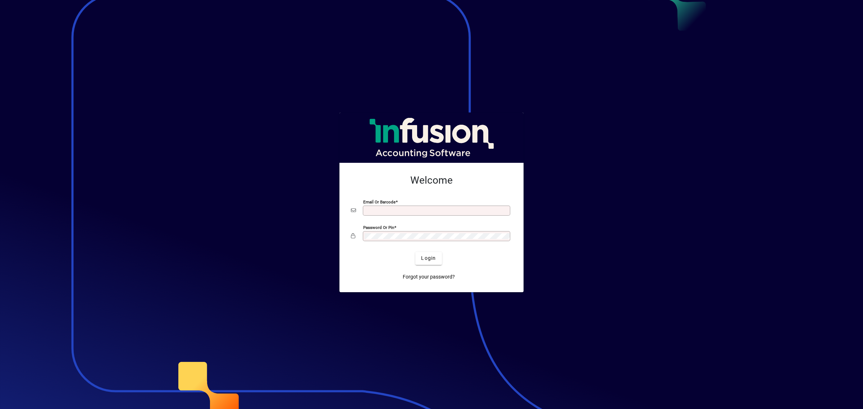 This screenshot has height=409, width=863. Describe the element at coordinates (428, 258) in the screenshot. I see `span: Login` at that location.